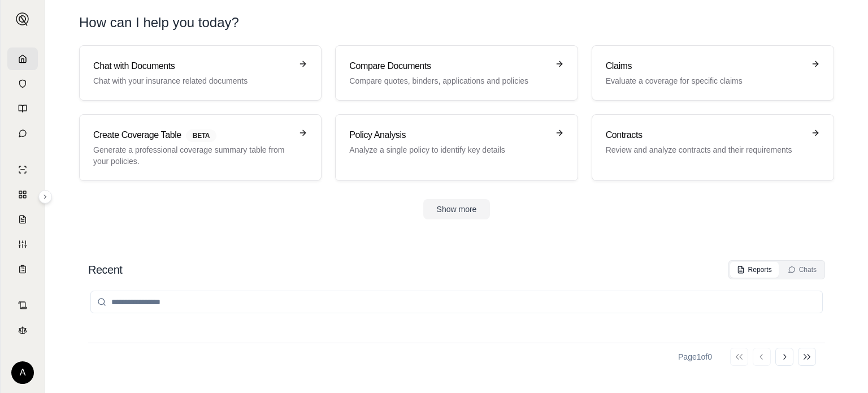  I want to click on h3: Compare Documents, so click(448, 66).